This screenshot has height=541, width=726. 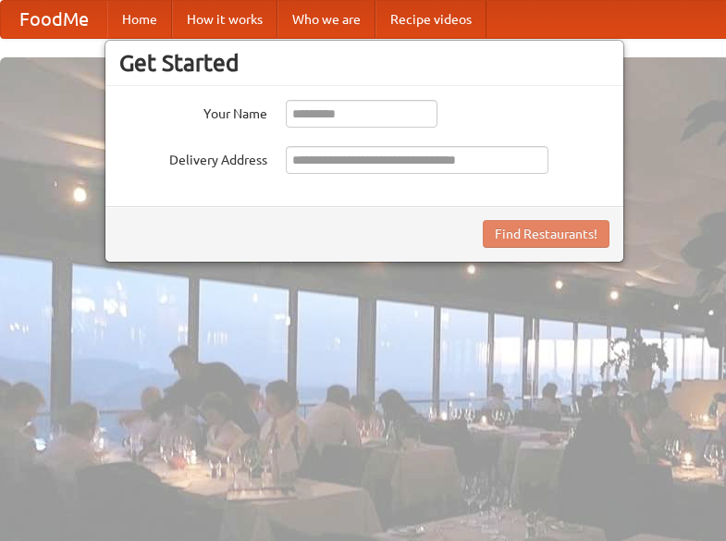 What do you see at coordinates (140, 19) in the screenshot?
I see `a: Home` at bounding box center [140, 19].